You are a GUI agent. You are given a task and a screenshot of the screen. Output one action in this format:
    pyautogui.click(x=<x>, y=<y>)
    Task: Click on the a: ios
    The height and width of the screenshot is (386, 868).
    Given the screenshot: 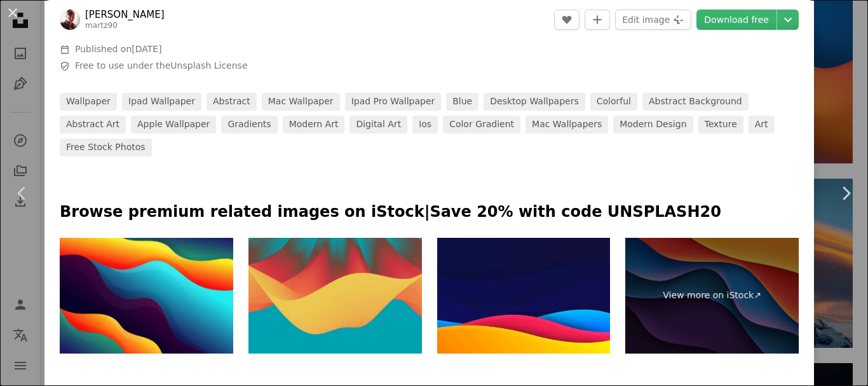 What is the action you would take?
    pyautogui.click(x=425, y=125)
    